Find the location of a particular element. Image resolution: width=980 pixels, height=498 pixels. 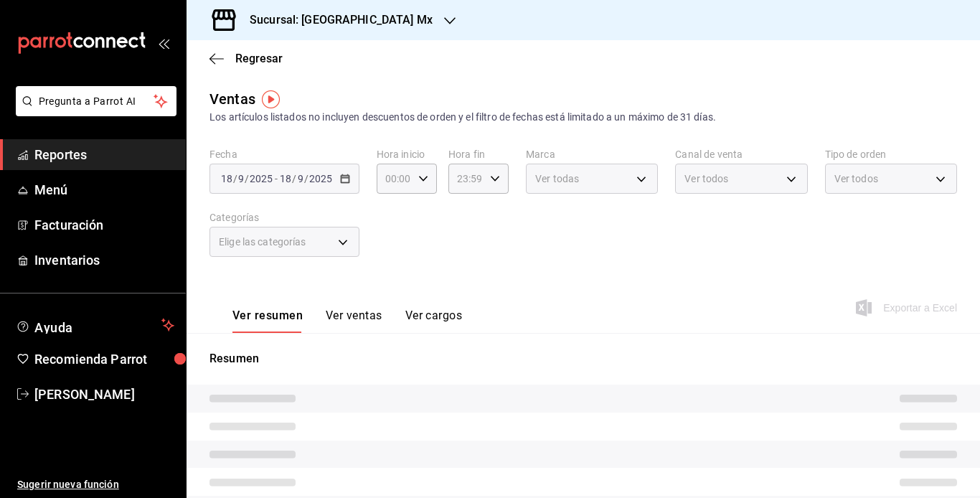

span: Ayuda is located at coordinates (94, 325).